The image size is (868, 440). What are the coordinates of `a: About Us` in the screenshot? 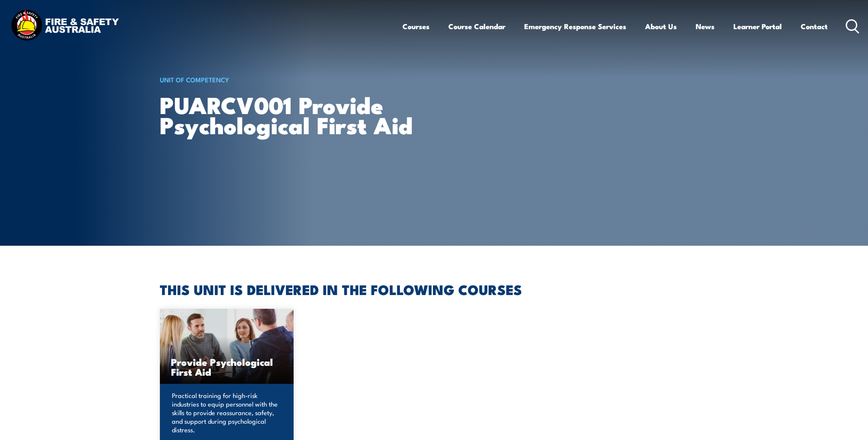 It's located at (661, 26).